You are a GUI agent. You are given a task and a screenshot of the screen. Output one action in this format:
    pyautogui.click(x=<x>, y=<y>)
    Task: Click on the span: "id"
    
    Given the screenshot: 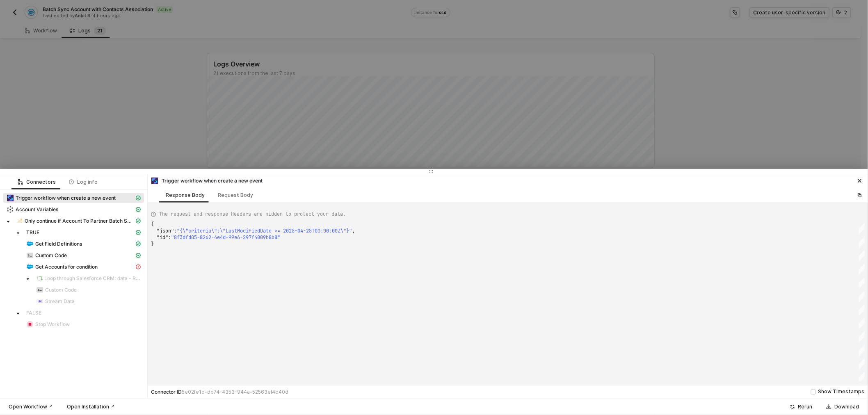 What is the action you would take?
    pyautogui.click(x=163, y=237)
    